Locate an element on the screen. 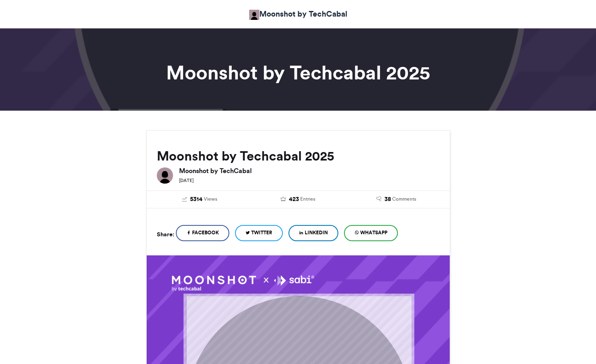 The height and width of the screenshot is (364, 596). h2: Moonshot by Techcabal 2025 is located at coordinates (298, 156).